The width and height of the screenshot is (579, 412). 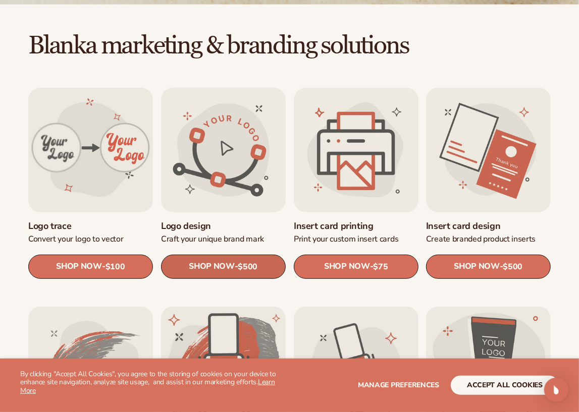 What do you see at coordinates (356, 225) in the screenshot?
I see `a: Insert card printing` at bounding box center [356, 225].